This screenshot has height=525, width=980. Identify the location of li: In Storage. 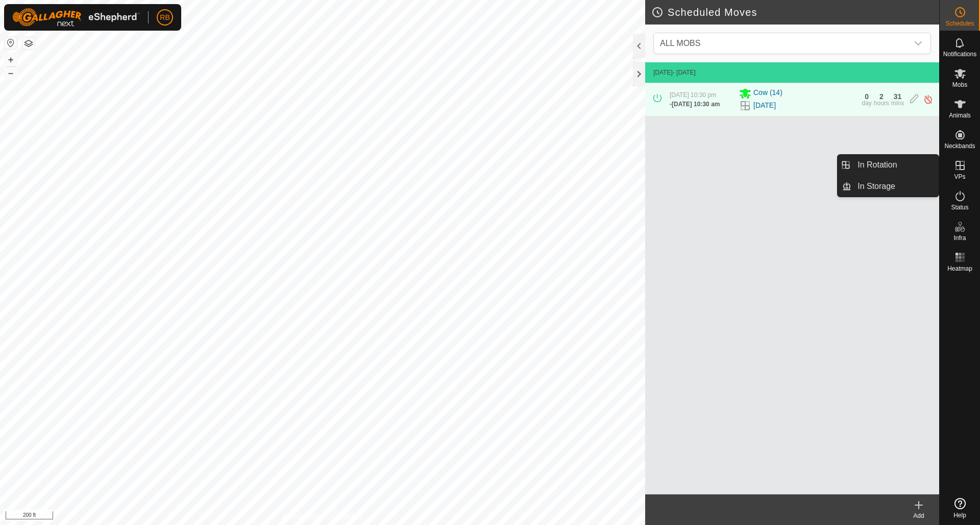
(888, 186).